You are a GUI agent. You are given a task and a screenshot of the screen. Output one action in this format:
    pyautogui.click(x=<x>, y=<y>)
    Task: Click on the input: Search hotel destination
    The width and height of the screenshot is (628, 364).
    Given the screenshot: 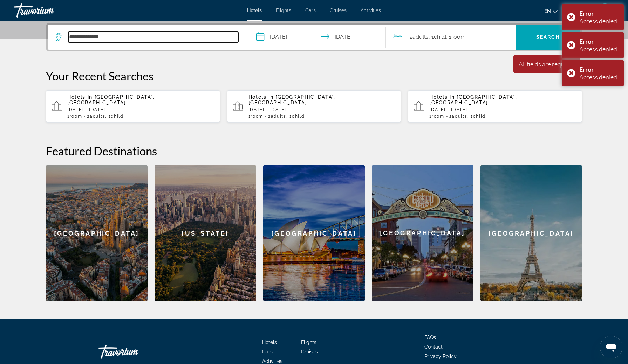 What is the action you would take?
    pyautogui.click(x=153, y=37)
    